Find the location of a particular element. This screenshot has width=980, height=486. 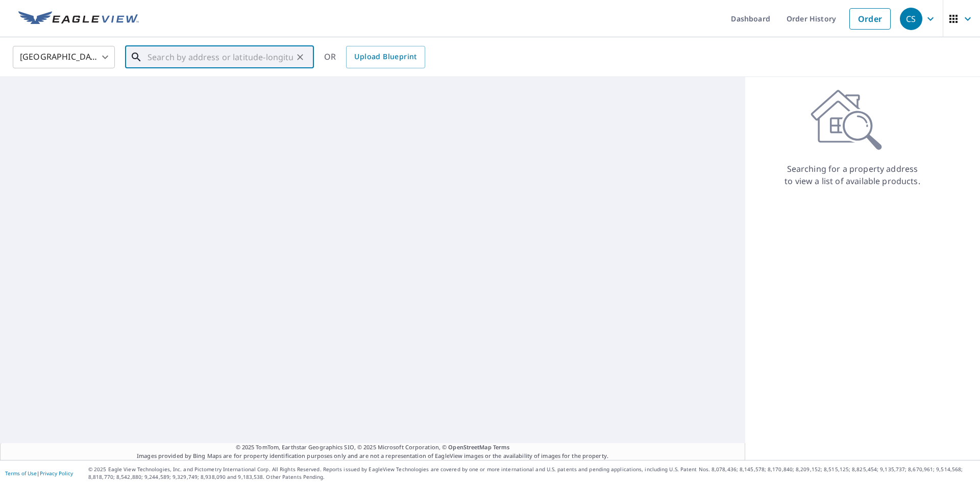

input: Search by address or latitude-longitude is located at coordinates (220, 57).